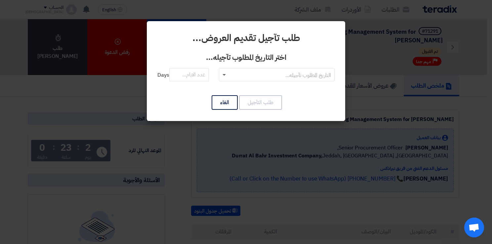 The image size is (492, 244). Describe the element at coordinates (189, 75) in the screenshot. I see `input: عدد الايام...` at that location.